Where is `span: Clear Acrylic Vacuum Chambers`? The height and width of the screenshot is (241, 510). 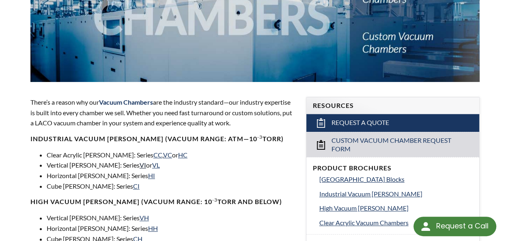
span: Clear Acrylic Vacuum Chambers is located at coordinates (364, 222).